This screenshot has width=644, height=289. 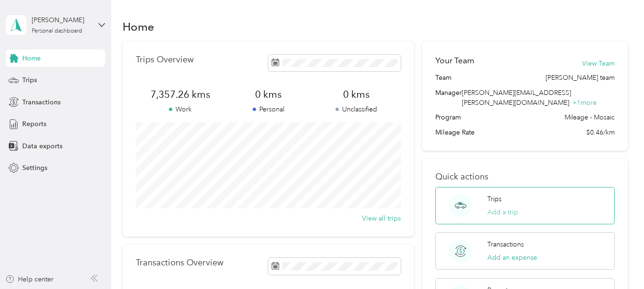 I want to click on p: Personal, so click(x=268, y=109).